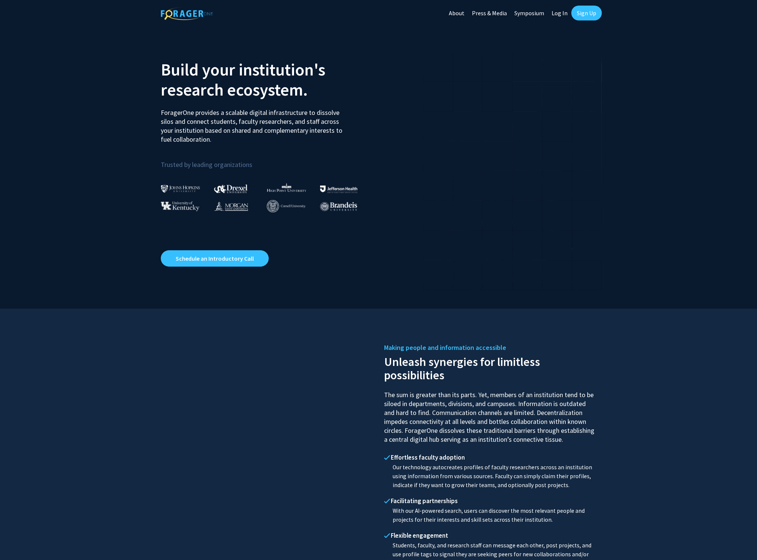 This screenshot has height=560, width=757. What do you see at coordinates (267, 80) in the screenshot?
I see `h2: Build your institution's research ecosystem.` at bounding box center [267, 80].